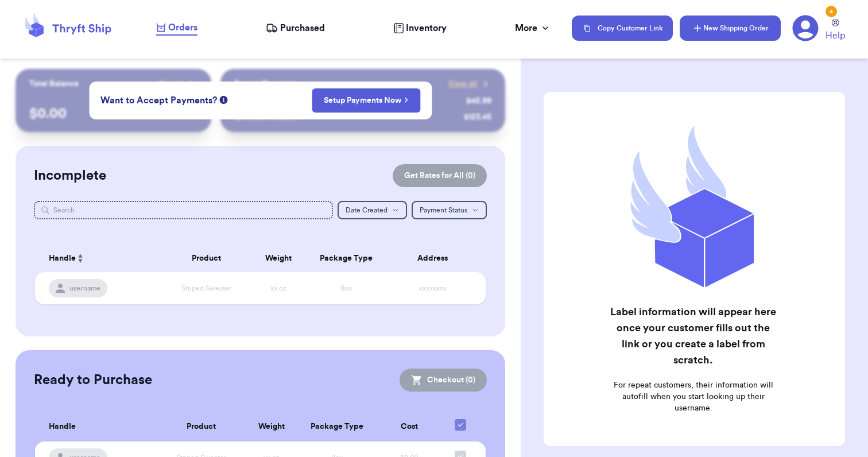 The height and width of the screenshot is (457, 868). I want to click on span: Payout, so click(171, 84).